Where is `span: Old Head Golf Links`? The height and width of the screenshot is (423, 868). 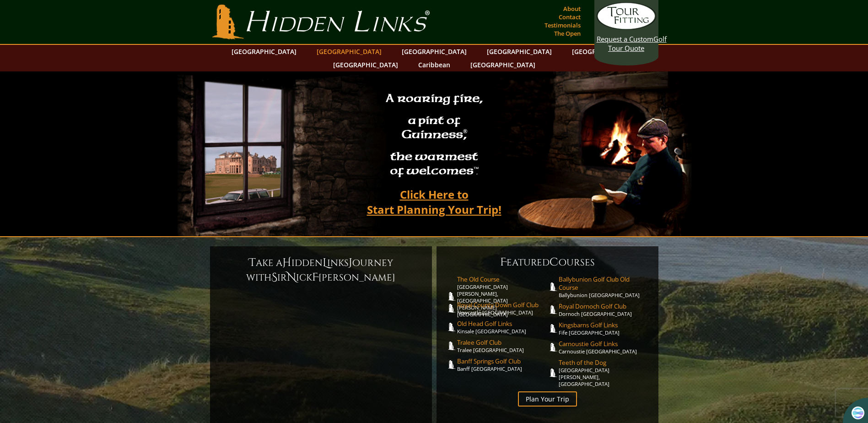 span: Old Head Golf Links is located at coordinates (503, 323).